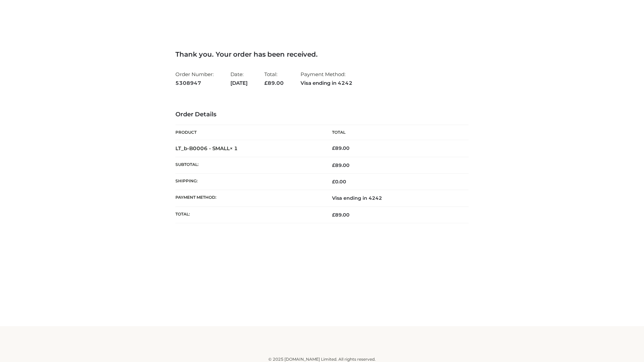 The image size is (644, 362). I want to click on h3: Thank you. Your order has been received., so click(322, 54).